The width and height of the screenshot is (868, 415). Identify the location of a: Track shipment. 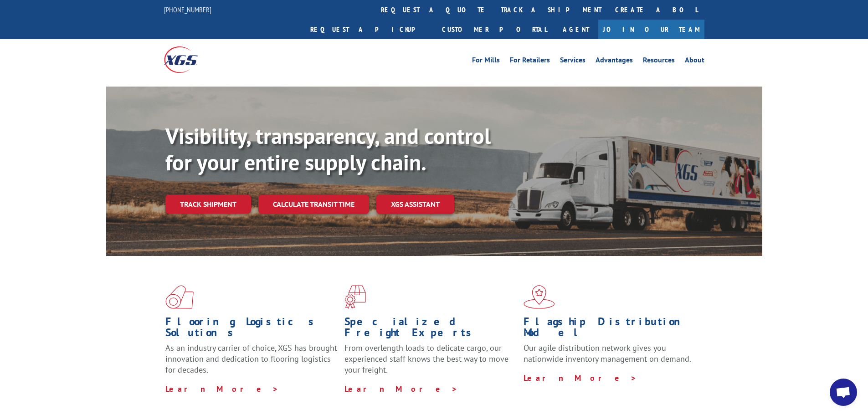
(208, 204).